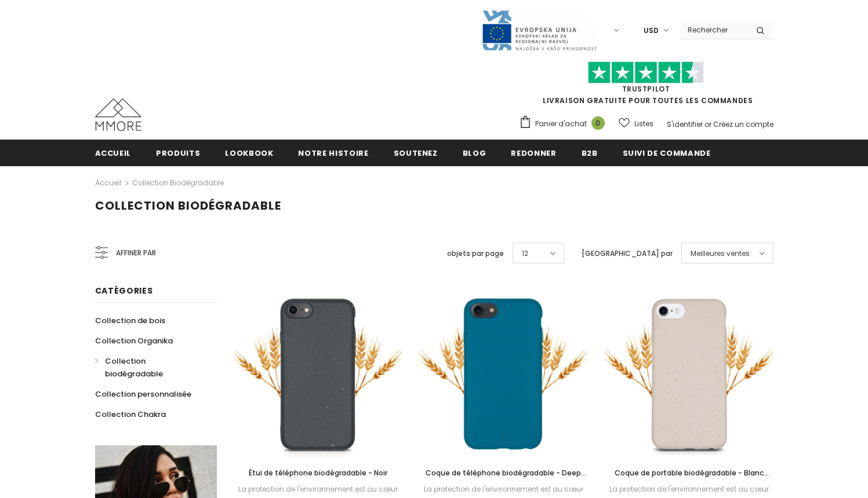 The height and width of the screenshot is (498, 868). What do you see at coordinates (318, 472) in the screenshot?
I see `span: Étui de téléphone biodégradable - Noir` at bounding box center [318, 472].